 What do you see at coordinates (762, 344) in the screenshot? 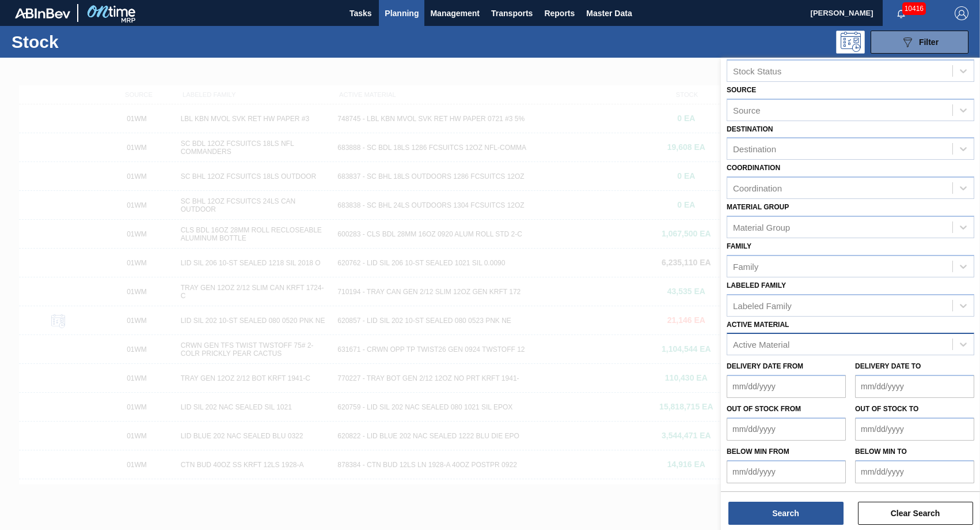
I see `div: Active Material` at bounding box center [762, 344].